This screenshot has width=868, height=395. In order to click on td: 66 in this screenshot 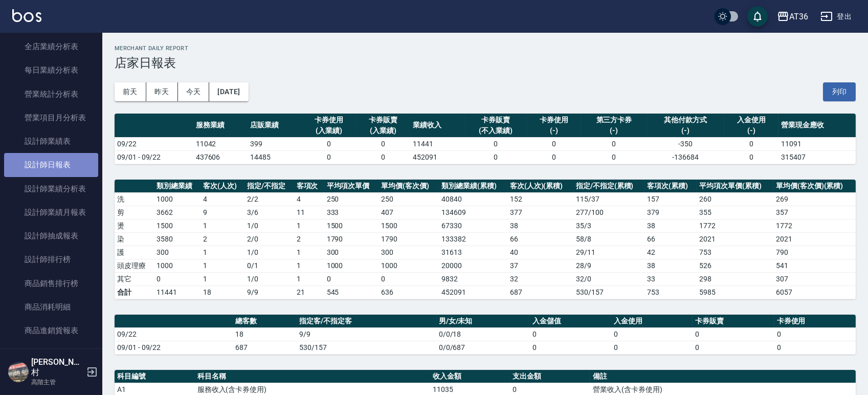, I will do `click(541, 240)`.